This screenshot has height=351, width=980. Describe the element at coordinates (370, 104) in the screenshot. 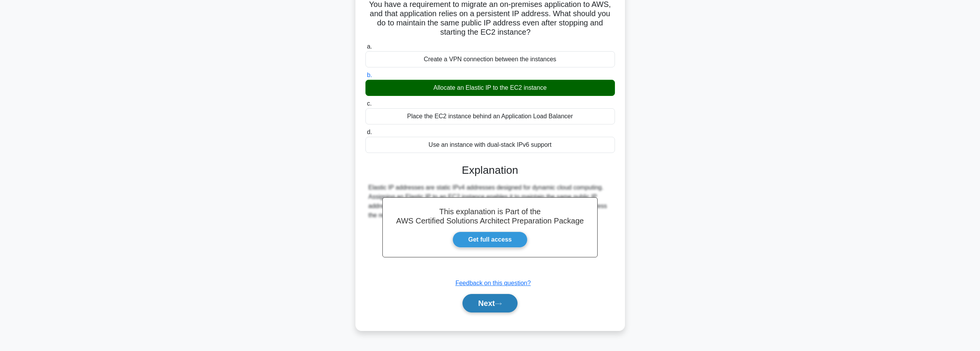

I see `span: c.` at that location.